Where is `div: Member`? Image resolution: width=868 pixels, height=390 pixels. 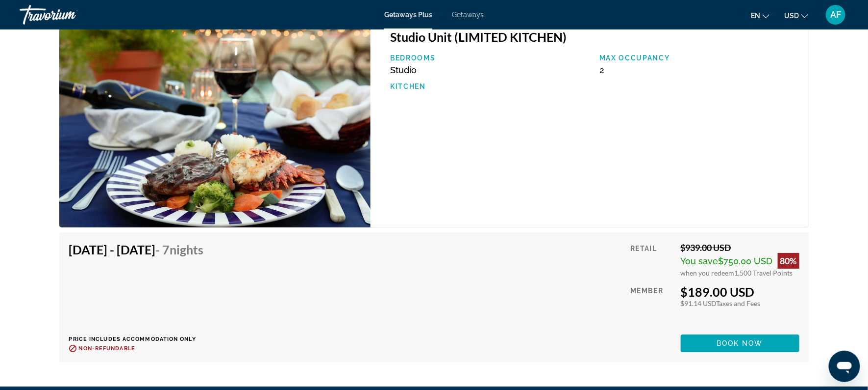 div: Member is located at coordinates (651, 305).